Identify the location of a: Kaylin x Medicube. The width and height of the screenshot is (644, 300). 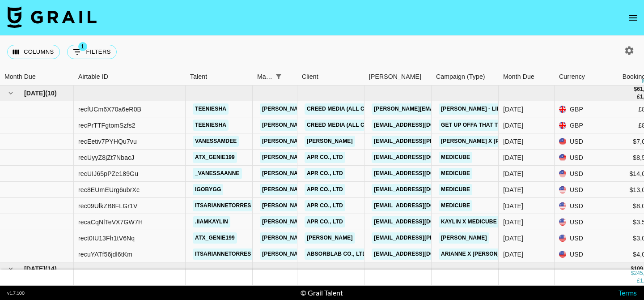
(468, 222).